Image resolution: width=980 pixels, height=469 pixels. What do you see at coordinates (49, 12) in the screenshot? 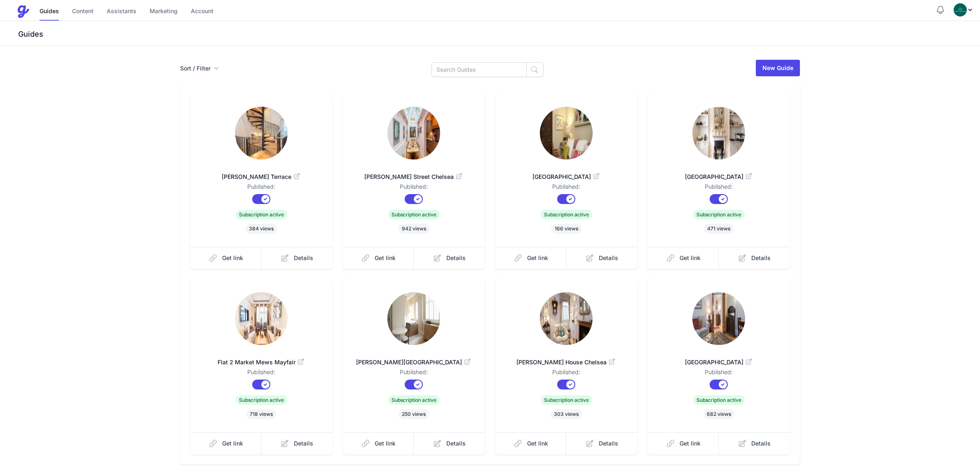
I see `a: Guides` at bounding box center [49, 12].